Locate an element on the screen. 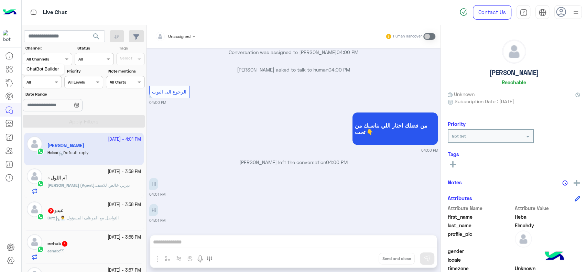 The width and height of the screenshot is (587, 272). button: search is located at coordinates (96, 37).